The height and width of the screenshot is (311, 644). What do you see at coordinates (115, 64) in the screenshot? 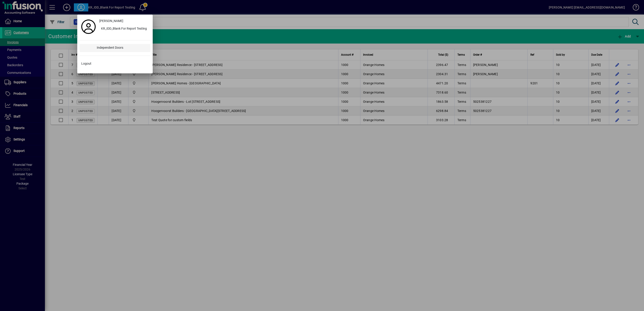
I see `button: Logout` at bounding box center [115, 64].